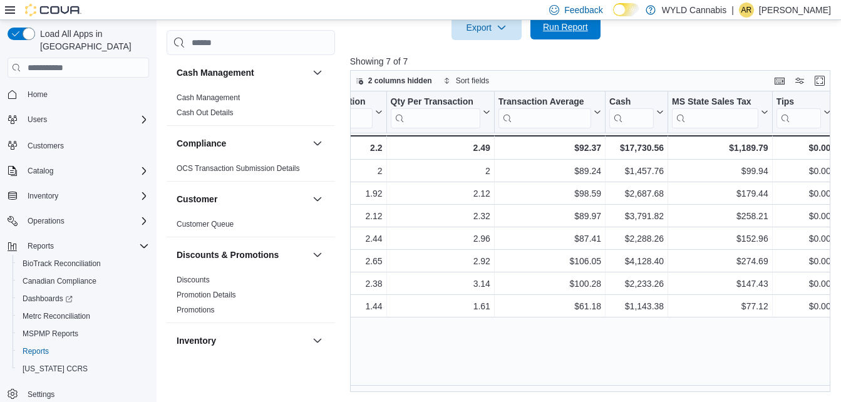 This screenshot has width=841, height=402. Describe the element at coordinates (216, 73) in the screenshot. I see `h3: Cash Management` at that location.